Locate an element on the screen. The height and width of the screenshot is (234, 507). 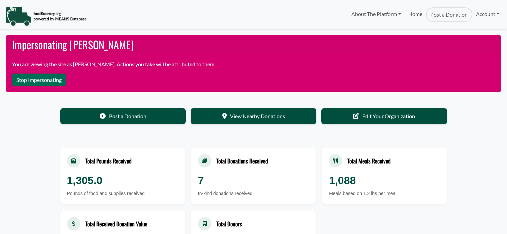
div: Total Donations Received is located at coordinates (242, 161).